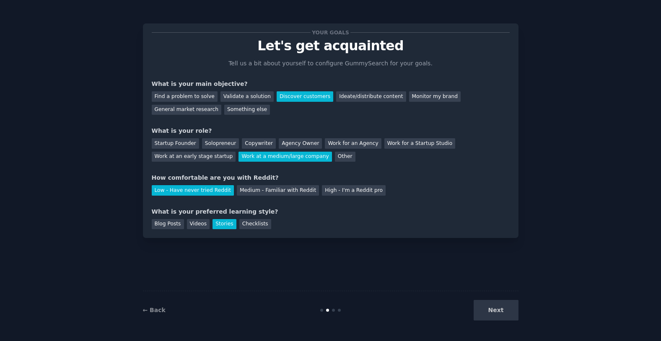 Image resolution: width=661 pixels, height=341 pixels. What do you see at coordinates (330, 178) in the screenshot?
I see `div: How comfortable are you with Reddit?` at bounding box center [330, 178].